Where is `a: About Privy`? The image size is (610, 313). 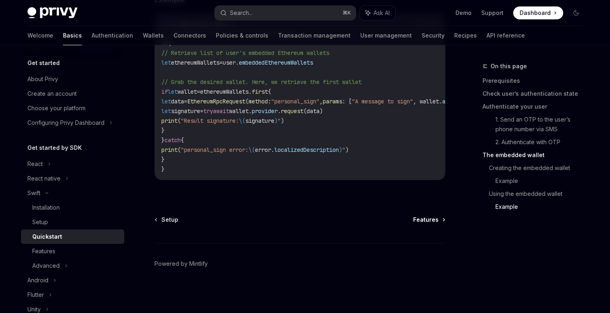
a: About Privy is located at coordinates (73, 79).